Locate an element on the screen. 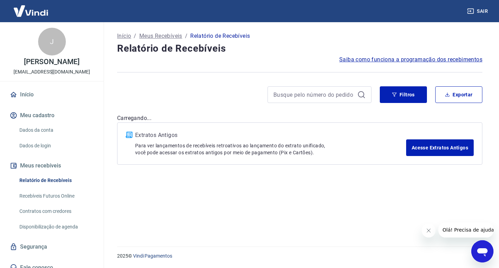 The image size is (499, 268). p: Meus Recebíveis is located at coordinates (161, 36).